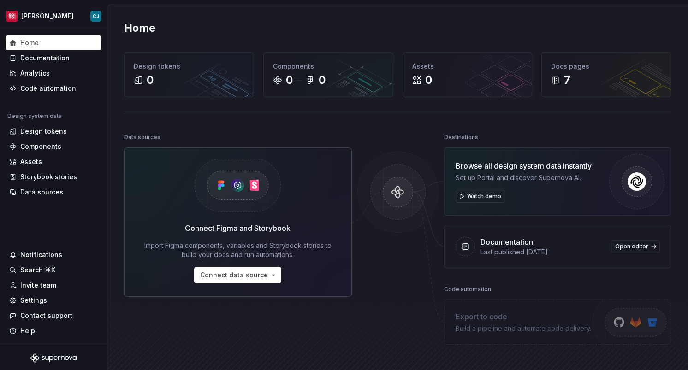 This screenshot has width=688, height=370. I want to click on a: Assets, so click(54, 162).